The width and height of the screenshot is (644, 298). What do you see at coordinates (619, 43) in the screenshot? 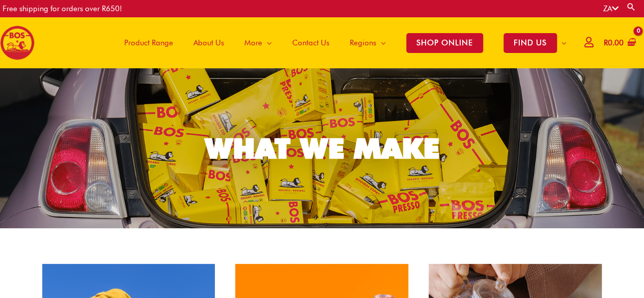
I see `a: View Shopping Cart, empty` at bounding box center [619, 43].